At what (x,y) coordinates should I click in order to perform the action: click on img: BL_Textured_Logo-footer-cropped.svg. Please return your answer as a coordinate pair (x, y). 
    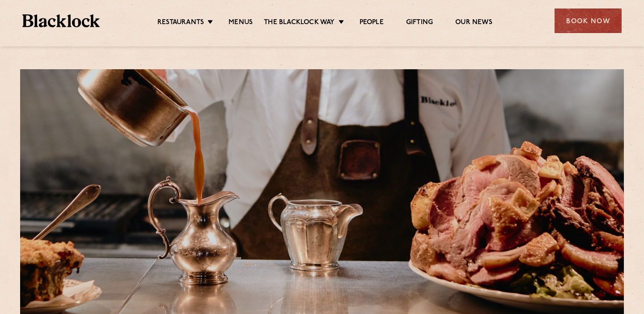
    Looking at the image, I should click on (61, 20).